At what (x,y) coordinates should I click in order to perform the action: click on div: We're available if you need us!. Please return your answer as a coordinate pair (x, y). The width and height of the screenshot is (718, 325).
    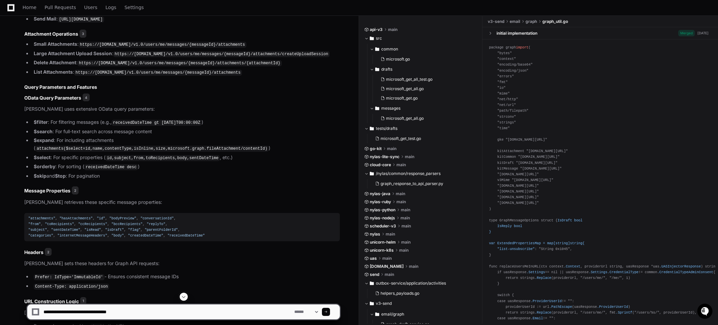
    Looking at the image, I should click on (54, 60).